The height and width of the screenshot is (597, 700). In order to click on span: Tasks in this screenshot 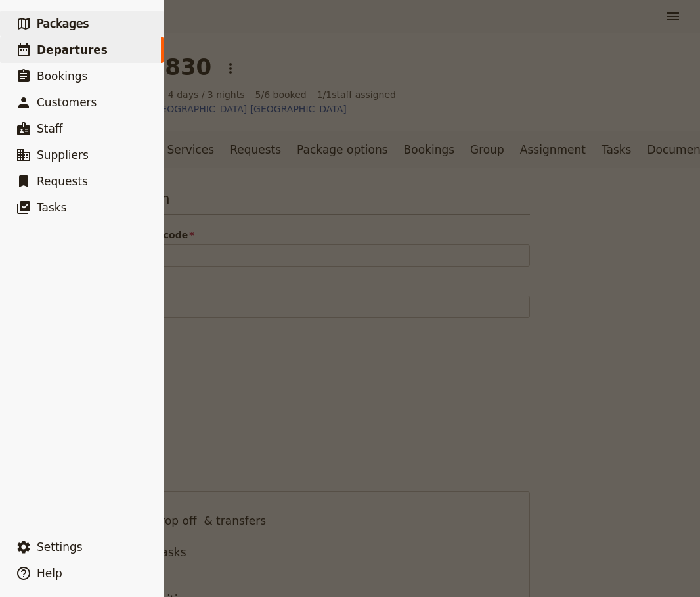, I will do `click(52, 208)`.